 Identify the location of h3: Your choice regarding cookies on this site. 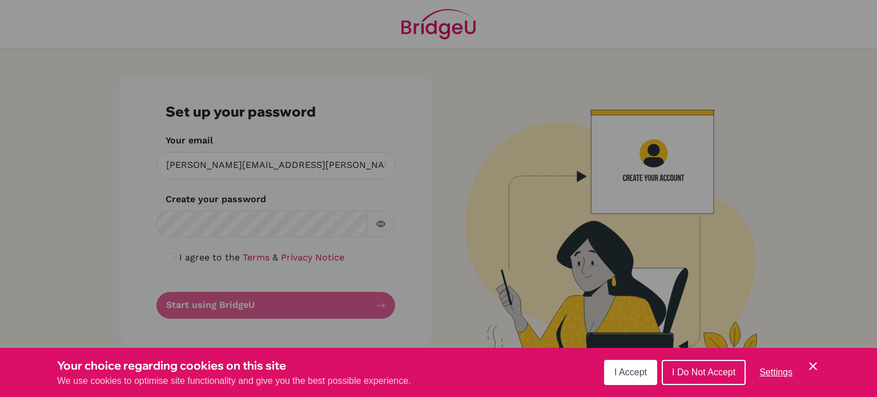
(234, 365).